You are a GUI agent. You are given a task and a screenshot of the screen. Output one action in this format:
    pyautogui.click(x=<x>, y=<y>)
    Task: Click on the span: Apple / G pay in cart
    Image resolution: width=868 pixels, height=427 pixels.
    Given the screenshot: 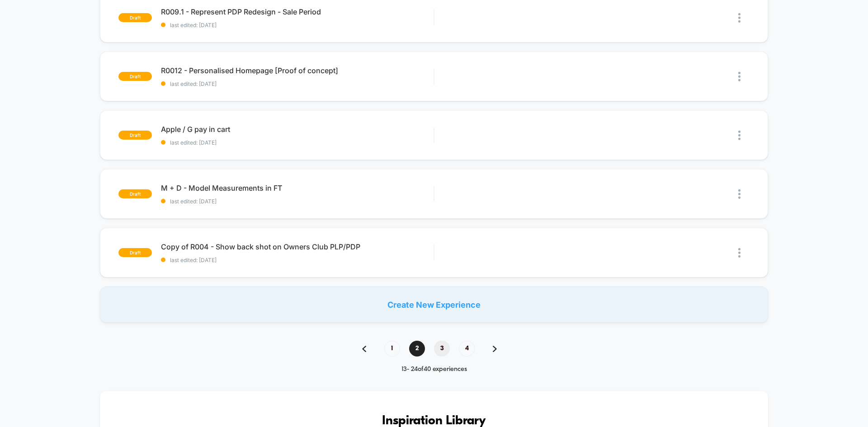 What is the action you would take?
    pyautogui.click(x=297, y=129)
    